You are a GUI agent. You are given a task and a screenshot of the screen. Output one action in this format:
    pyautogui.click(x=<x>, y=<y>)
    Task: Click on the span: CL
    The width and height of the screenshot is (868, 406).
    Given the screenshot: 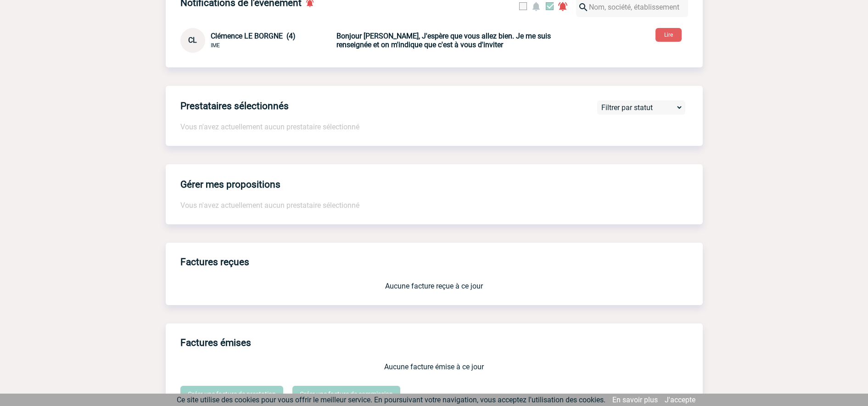 What is the action you would take?
    pyautogui.click(x=193, y=40)
    